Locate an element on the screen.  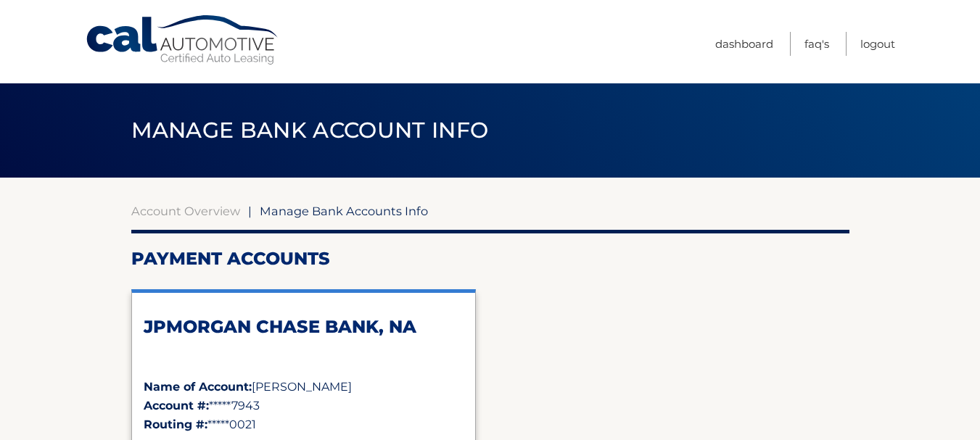
a: Cal Automotive is located at coordinates (182, 40).